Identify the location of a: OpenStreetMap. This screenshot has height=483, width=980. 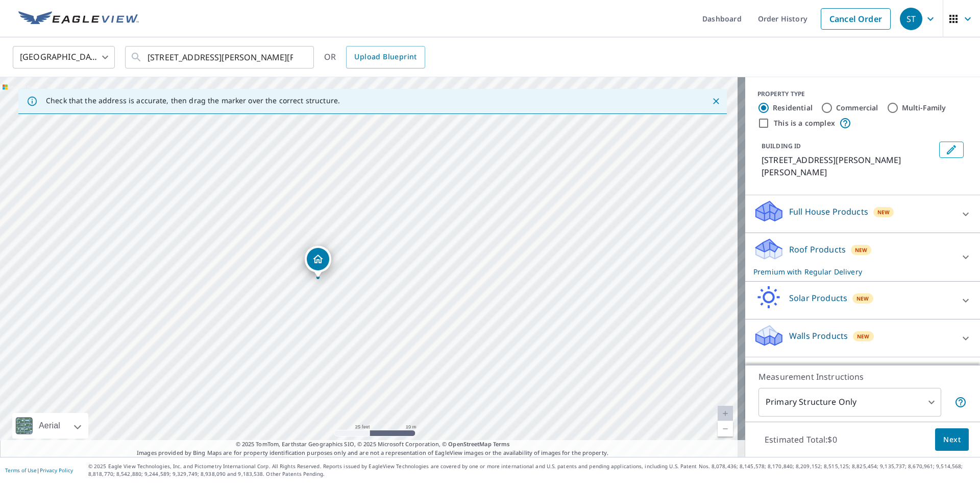
(470, 443).